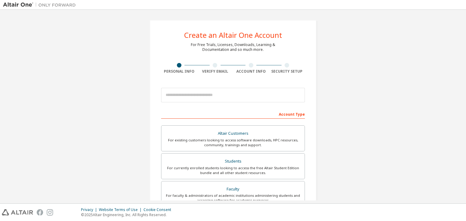 This screenshot has height=221, width=466. I want to click on div: For existing customers looking to access software downloads, HPC resources, community, trainings ..., so click(233, 143).